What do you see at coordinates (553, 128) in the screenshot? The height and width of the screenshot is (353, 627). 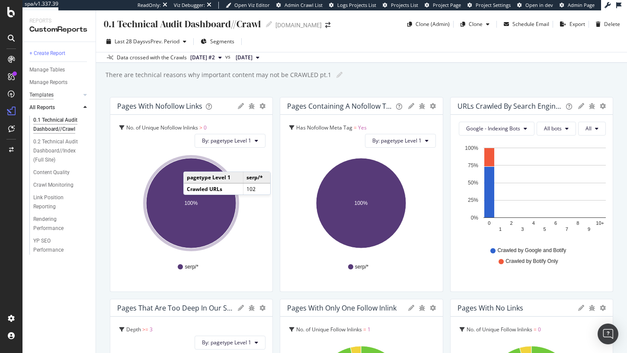 I see `span: All bots` at bounding box center [553, 128].